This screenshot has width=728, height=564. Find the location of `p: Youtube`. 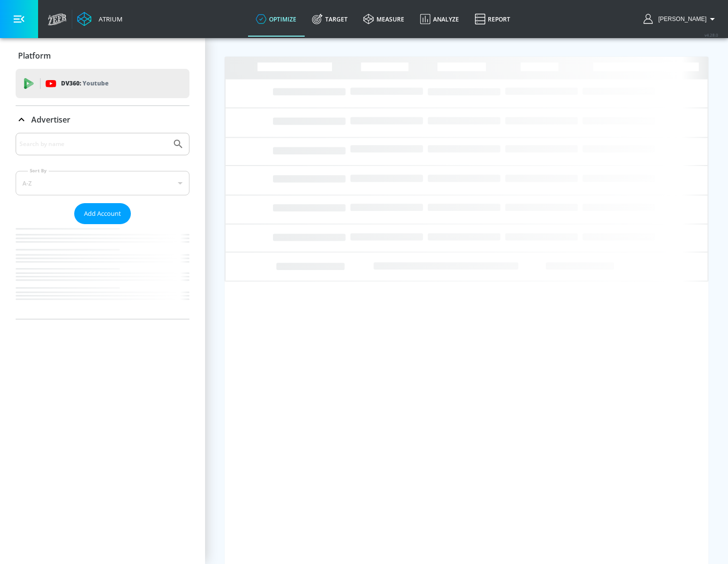

p: Youtube is located at coordinates (95, 83).